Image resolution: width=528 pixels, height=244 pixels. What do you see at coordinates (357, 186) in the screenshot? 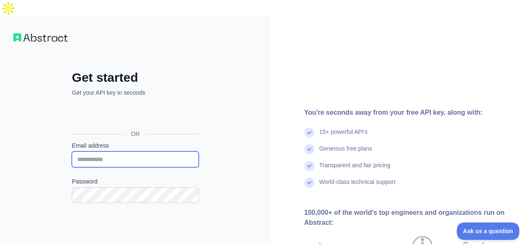
I see `div: World-class technical support` at bounding box center [357, 186].